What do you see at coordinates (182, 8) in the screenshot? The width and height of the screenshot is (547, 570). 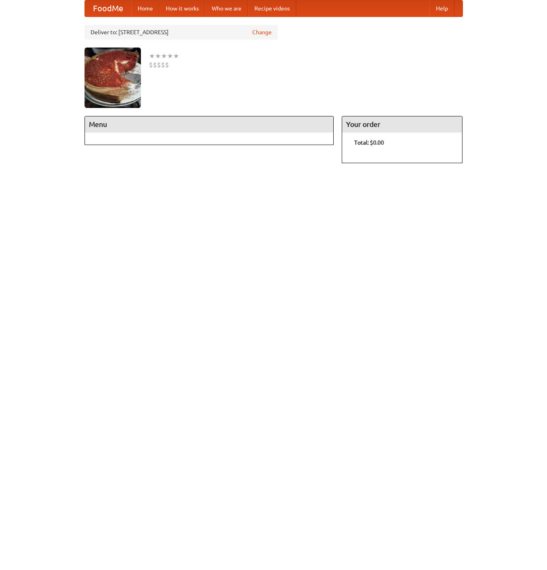 I see `a: How it works` at bounding box center [182, 8].